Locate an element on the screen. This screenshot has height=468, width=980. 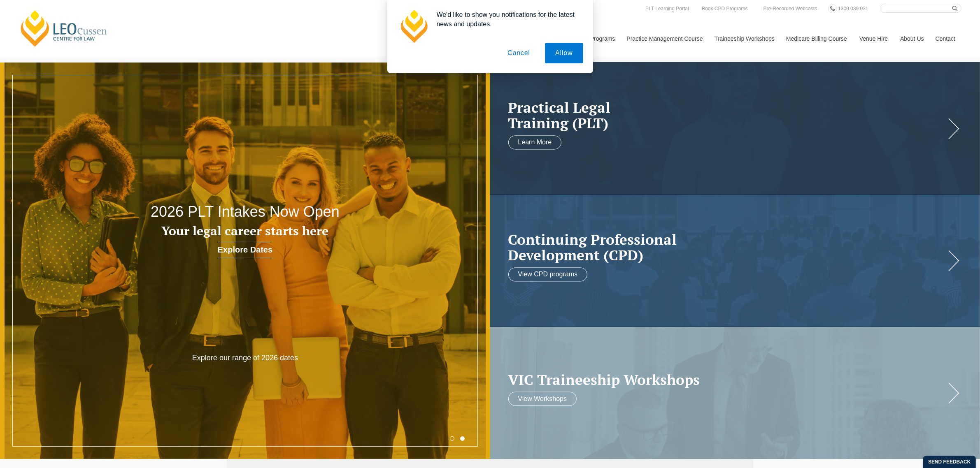
h2: Practical Legal Training (PLT) is located at coordinates (727, 115).